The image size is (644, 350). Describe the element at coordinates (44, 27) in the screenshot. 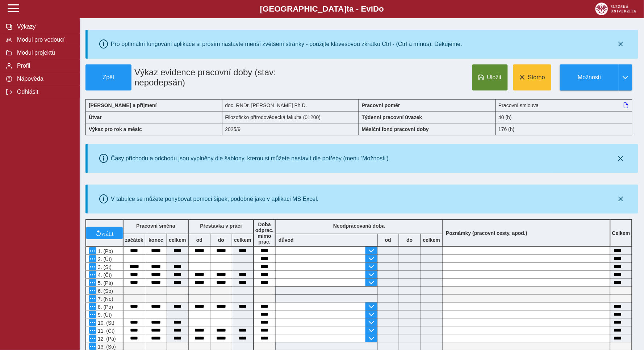

I see `span: Výkazy` at that location.